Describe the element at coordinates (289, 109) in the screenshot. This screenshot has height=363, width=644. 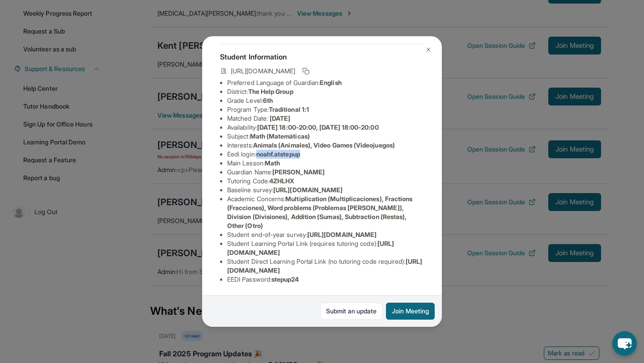
I see `span: Traditional 1:1` at that location.